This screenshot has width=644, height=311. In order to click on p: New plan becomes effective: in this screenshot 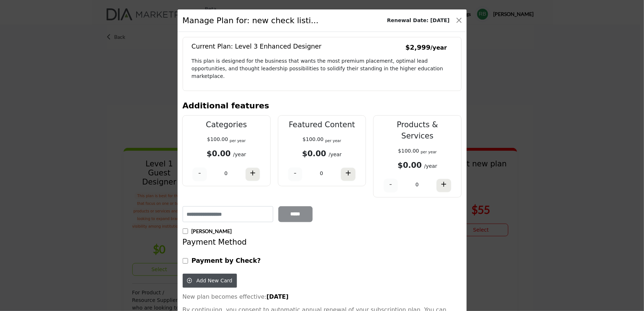, I will do `click(322, 297)`.